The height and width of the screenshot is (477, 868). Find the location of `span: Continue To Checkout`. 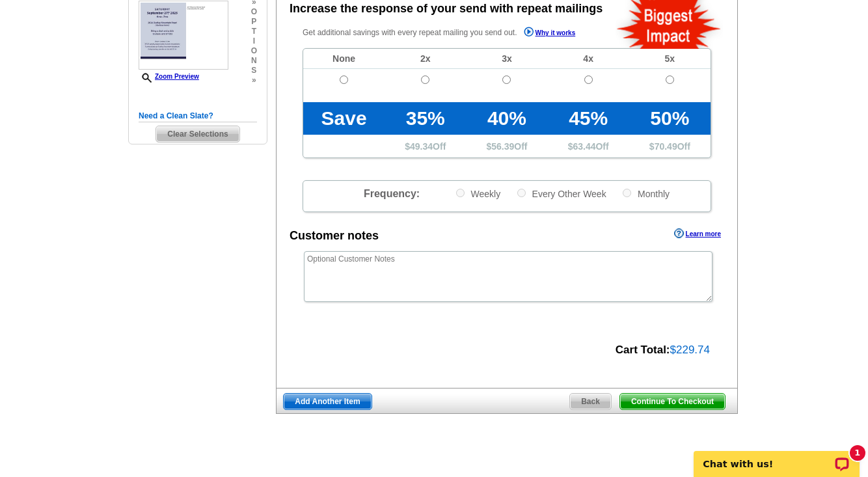

span: Continue To Checkout is located at coordinates (672, 401).